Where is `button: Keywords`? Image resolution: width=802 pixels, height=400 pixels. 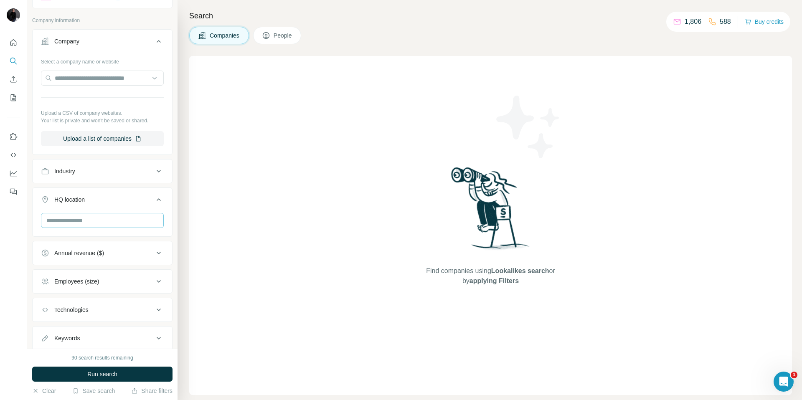
button: Keywords is located at coordinates (102, 338).